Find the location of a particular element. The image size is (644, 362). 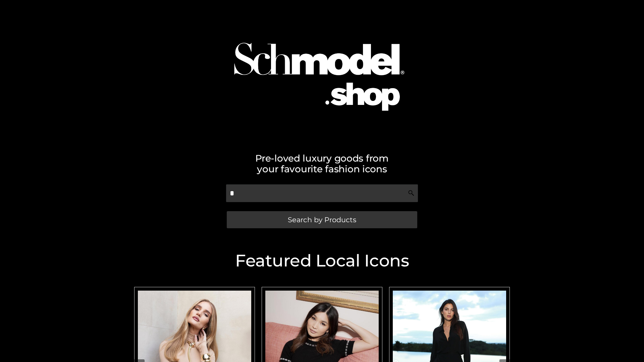

span: Search by Products is located at coordinates (322, 220).